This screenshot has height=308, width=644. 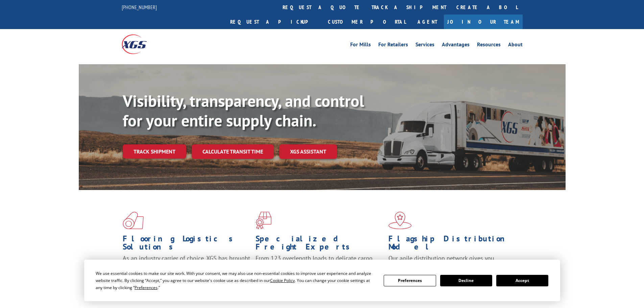 What do you see at coordinates (244, 110) in the screenshot?
I see `b: Visibility, transparency, and control for your entire supply chain.` at bounding box center [244, 110].